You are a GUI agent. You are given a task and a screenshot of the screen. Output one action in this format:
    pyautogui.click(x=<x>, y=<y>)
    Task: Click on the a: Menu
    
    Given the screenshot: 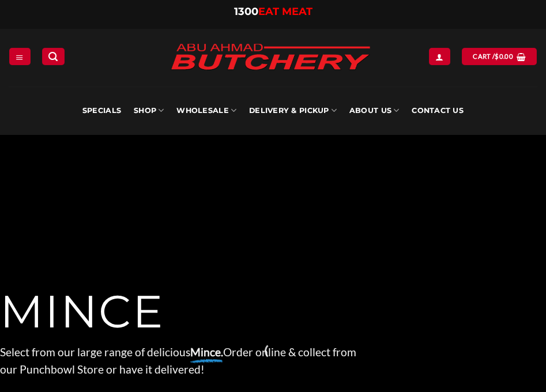 What is the action you would take?
    pyautogui.click(x=20, y=56)
    